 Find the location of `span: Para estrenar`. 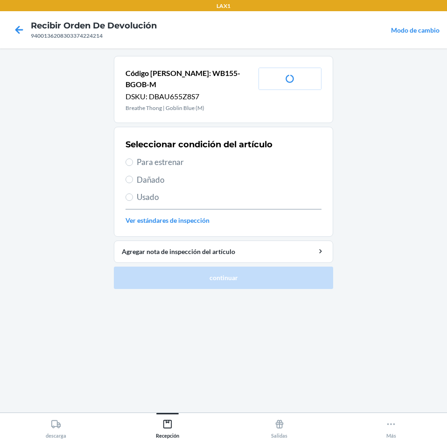

span: Para estrenar is located at coordinates (229, 162).